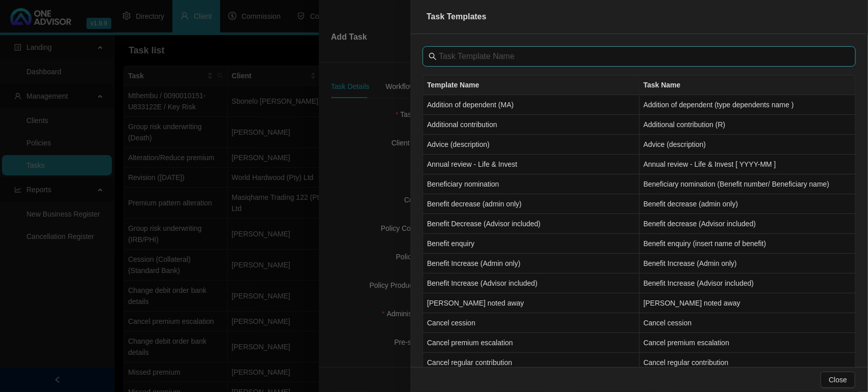  What do you see at coordinates (531, 85) in the screenshot?
I see `th: Template Name` at bounding box center [531, 85].